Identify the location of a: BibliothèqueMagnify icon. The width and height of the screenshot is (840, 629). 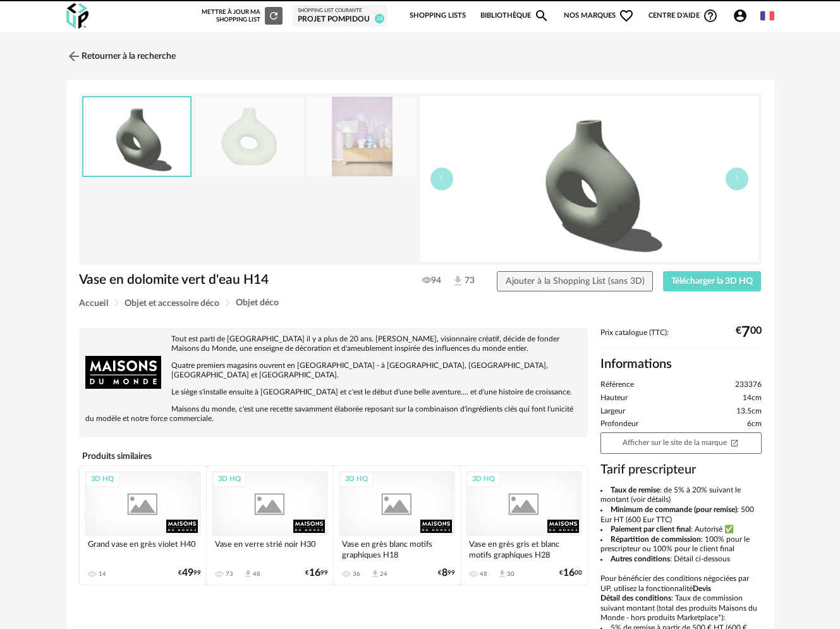
(515, 16).